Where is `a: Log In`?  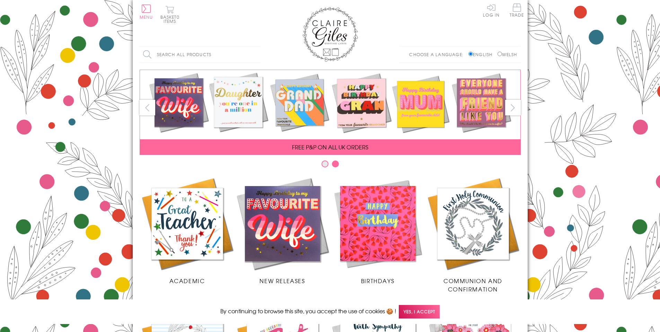
a: Log In is located at coordinates (492, 10).